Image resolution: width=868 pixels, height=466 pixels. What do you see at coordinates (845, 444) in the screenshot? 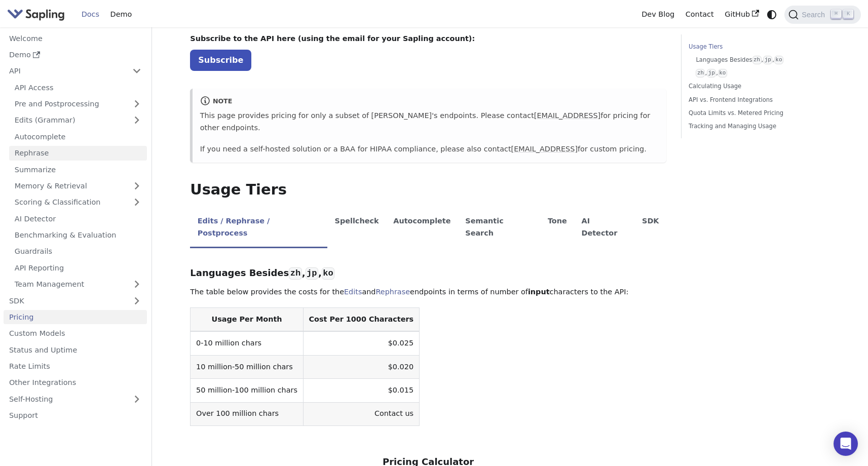
I see `div: Open Intercom Messenger` at bounding box center [845, 444].